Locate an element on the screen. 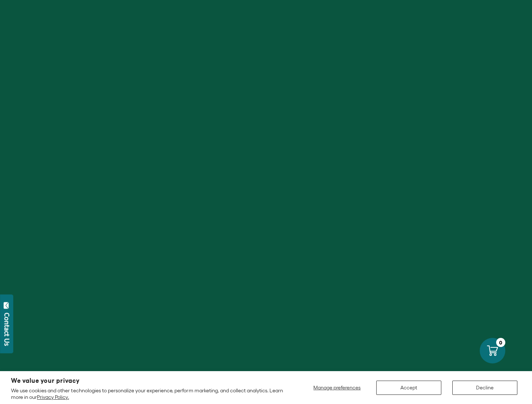 The height and width of the screenshot is (404, 532). button: Accept is located at coordinates (409, 388).